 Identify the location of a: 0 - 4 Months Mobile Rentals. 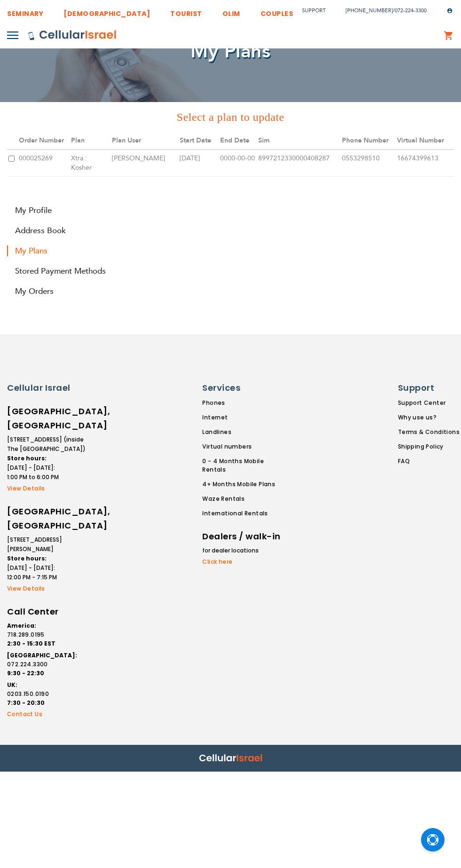
(245, 465).